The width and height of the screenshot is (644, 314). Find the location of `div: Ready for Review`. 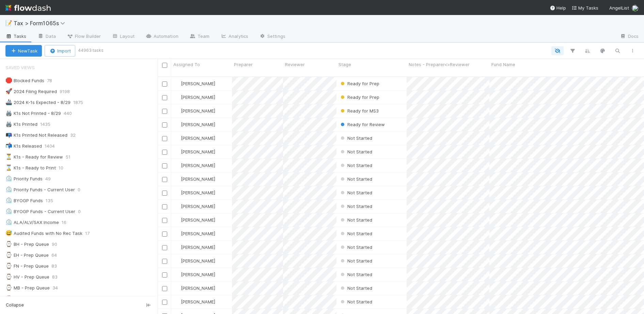

div: Ready for Review is located at coordinates (362, 125).